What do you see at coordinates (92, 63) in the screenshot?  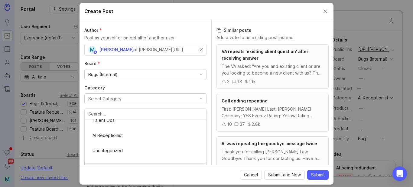 I see `span: Board (required)` at bounding box center [92, 63].